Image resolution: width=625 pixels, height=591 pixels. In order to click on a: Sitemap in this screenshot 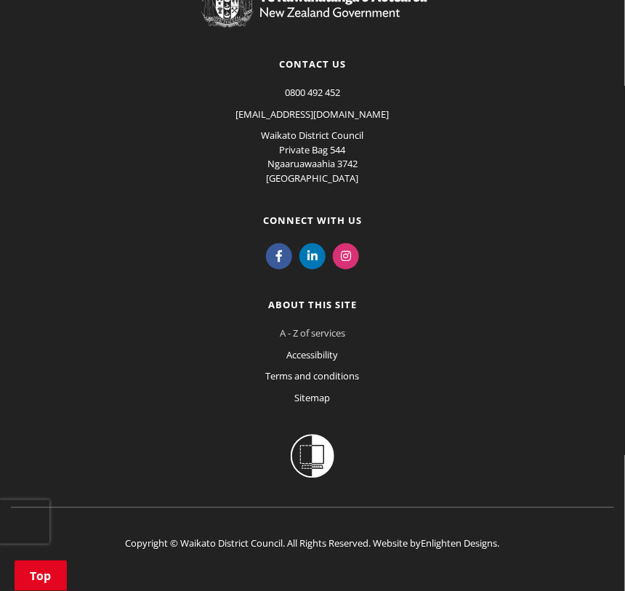, I will do `click(312, 398)`.